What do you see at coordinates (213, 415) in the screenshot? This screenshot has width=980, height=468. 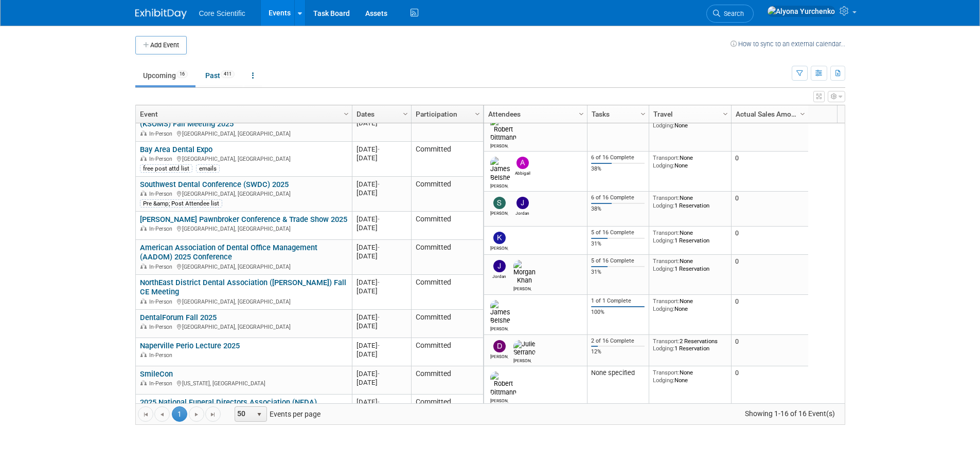 I see `span: Go to the last page` at bounding box center [213, 415].